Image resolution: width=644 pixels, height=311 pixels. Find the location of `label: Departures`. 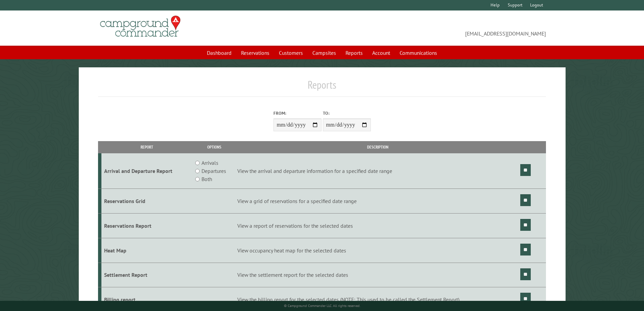

label: Departures is located at coordinates (214, 171).